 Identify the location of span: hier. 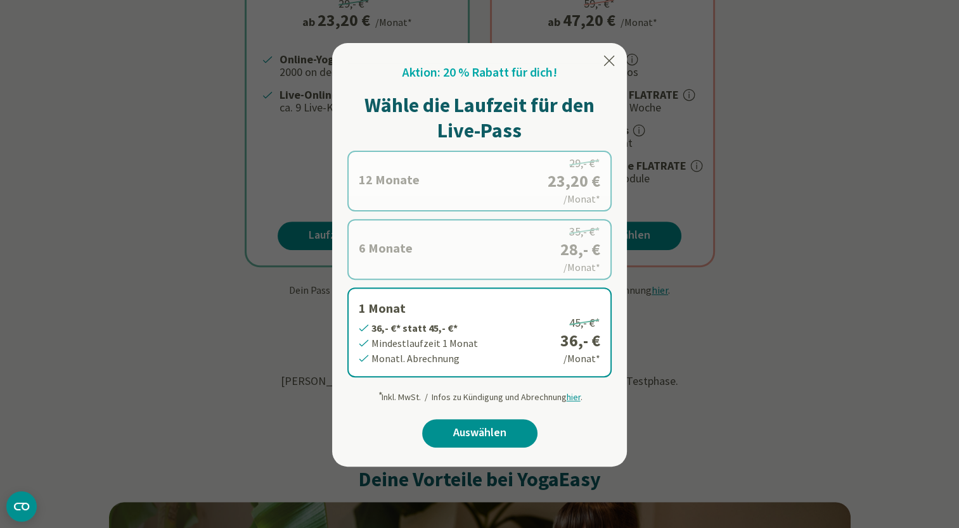
(573, 397).